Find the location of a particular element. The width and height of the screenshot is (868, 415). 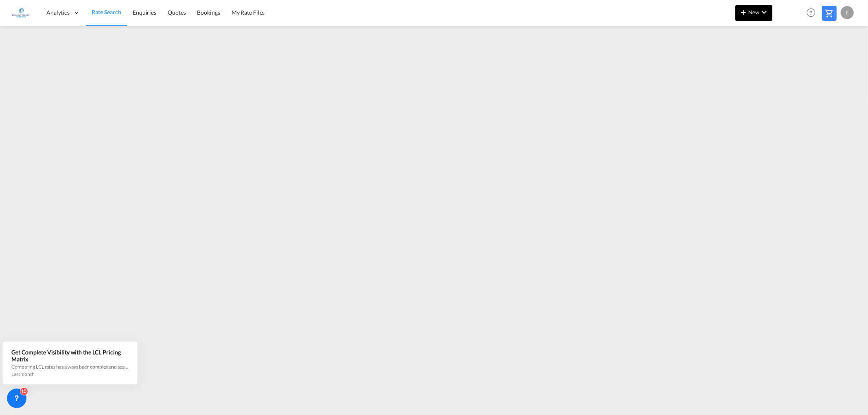

img: e1326340b7c511ef854e8d6a806141ad.jpg is located at coordinates (22, 13).